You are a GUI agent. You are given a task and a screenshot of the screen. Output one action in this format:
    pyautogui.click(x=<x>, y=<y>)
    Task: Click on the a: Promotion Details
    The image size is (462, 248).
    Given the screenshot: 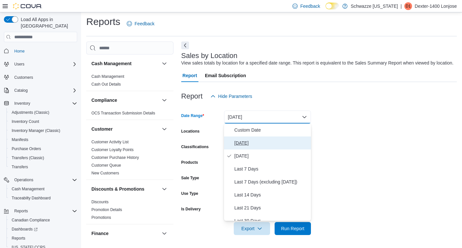 What is the action you would take?
    pyautogui.click(x=107, y=210)
    